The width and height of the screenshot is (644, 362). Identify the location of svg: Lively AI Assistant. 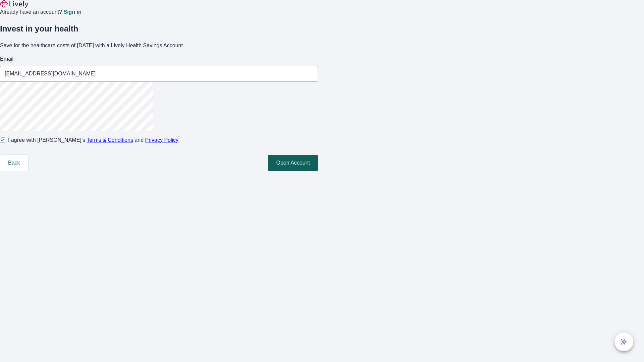
(624, 342).